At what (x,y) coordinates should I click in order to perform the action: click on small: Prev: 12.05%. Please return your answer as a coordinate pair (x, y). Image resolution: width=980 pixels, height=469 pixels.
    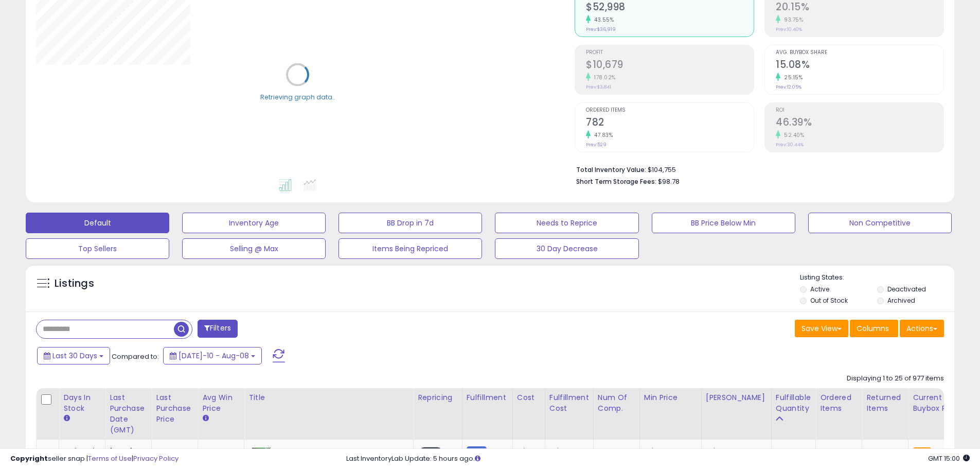
    Looking at the image, I should click on (789, 87).